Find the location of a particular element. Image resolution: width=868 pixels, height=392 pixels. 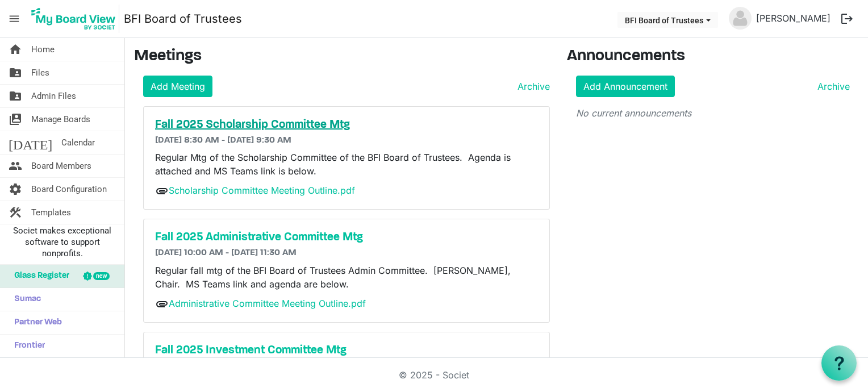

p: No current announcements is located at coordinates (713, 113).